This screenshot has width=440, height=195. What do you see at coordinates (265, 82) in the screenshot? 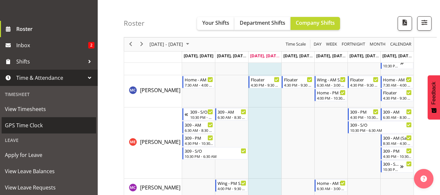
I see `div: Maria Cerbas"s event - Floater Begin From Wednesday, August 13, 2025 at 4:30:00 PM GMT+12:00 Ends...` at bounding box center [265, 82].